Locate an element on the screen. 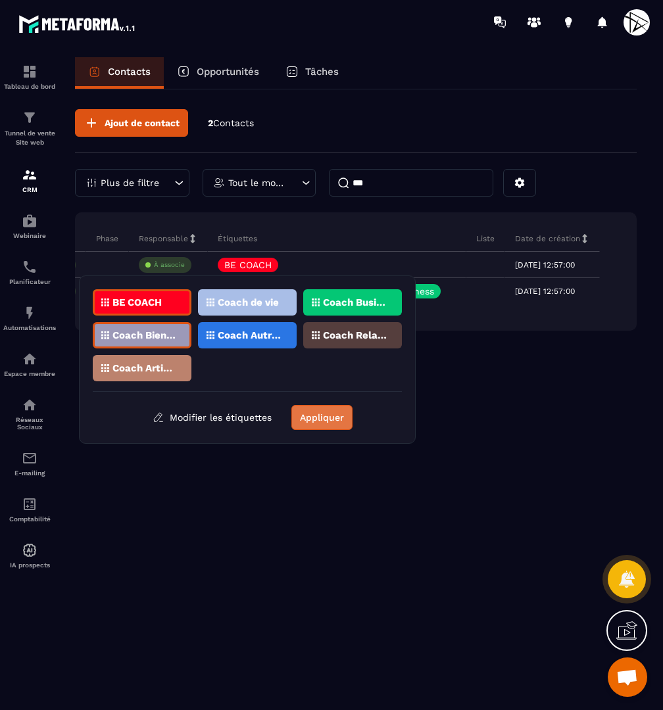 The image size is (663, 710). p: Tunnel de vente Site web is located at coordinates (30, 138).